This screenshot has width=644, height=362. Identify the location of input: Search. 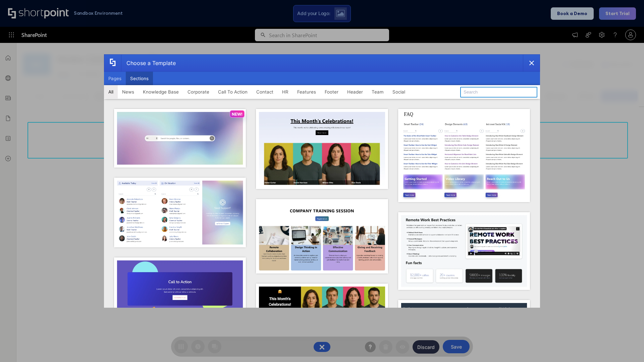
(499, 92).